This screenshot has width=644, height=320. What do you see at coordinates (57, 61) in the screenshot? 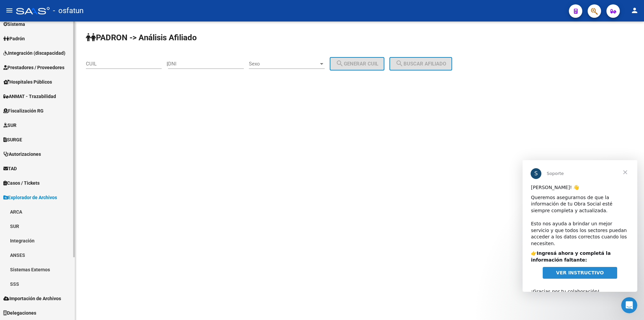
I see `div: Queremos asegurarnos de que la información de tu Obra Social esté siempre completa y actualizada....` at bounding box center [57, 61].